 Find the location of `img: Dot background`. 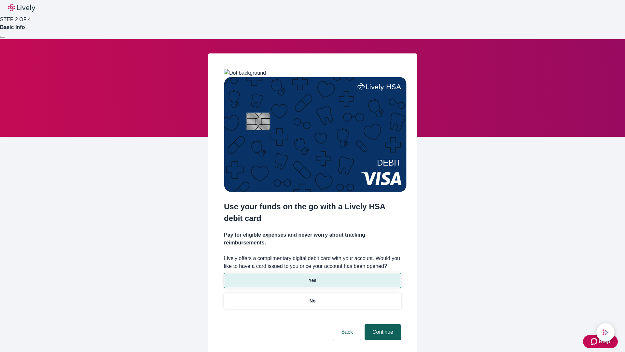

img: Dot background is located at coordinates (245, 73).